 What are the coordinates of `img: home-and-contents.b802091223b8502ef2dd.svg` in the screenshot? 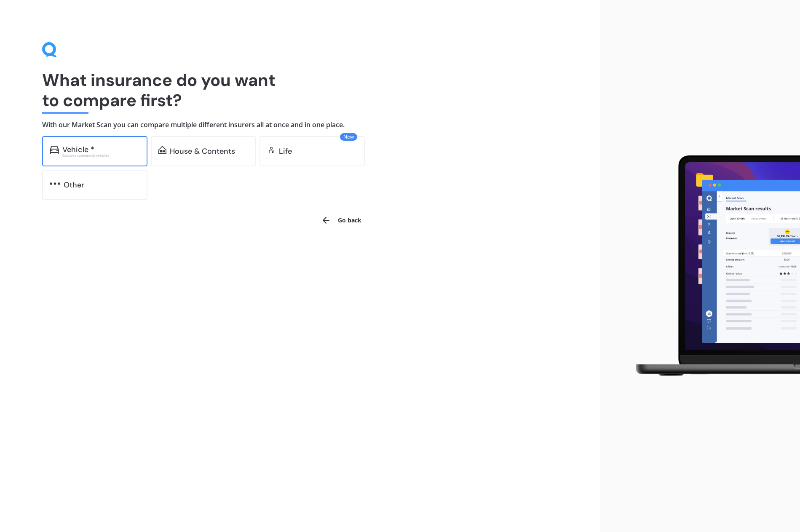 It's located at (162, 150).